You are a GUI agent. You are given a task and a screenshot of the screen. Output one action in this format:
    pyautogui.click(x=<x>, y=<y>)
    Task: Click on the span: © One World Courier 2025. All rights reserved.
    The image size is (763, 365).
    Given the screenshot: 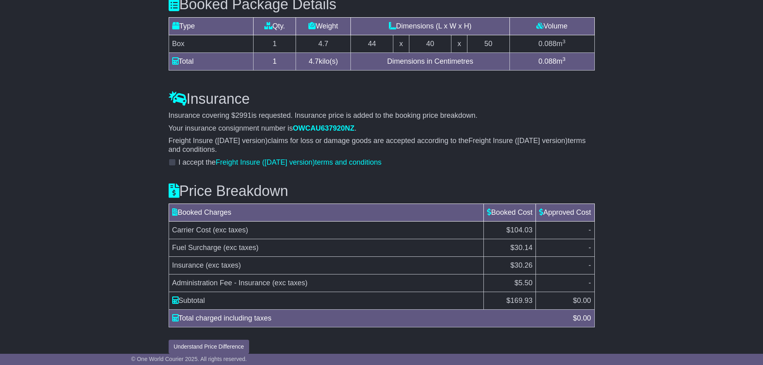 What is the action you would take?
    pyautogui.click(x=189, y=359)
    